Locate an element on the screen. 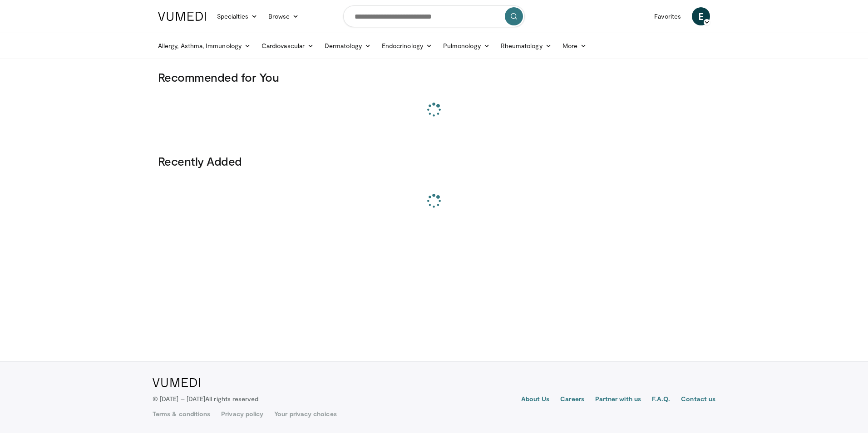  input: Search topics, interventions is located at coordinates (434, 16).